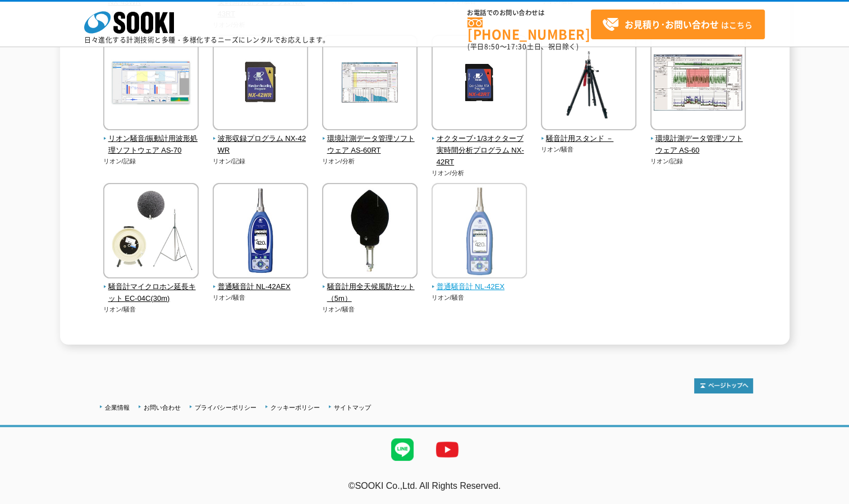  I want to click on a: 騒音計用スタンド －, so click(588, 134).